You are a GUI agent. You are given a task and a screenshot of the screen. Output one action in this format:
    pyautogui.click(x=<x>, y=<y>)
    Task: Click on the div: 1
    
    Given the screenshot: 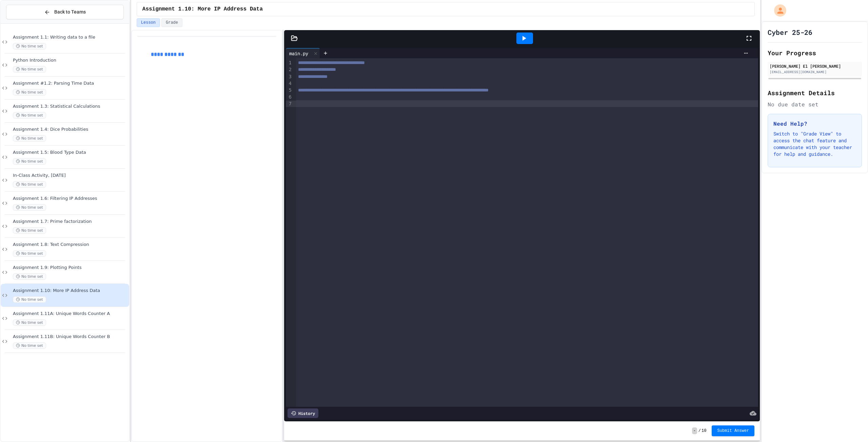 What is the action you would take?
    pyautogui.click(x=289, y=63)
    